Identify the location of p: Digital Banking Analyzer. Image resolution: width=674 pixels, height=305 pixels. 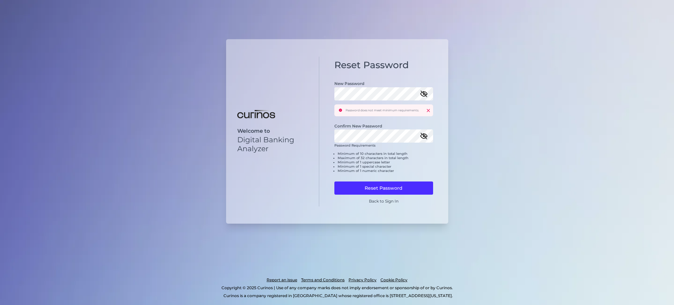
(272, 144).